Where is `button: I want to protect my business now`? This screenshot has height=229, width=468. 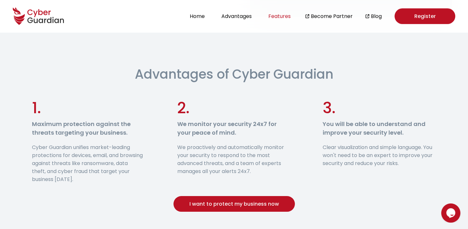
button: I want to protect my business now is located at coordinates (234, 203).